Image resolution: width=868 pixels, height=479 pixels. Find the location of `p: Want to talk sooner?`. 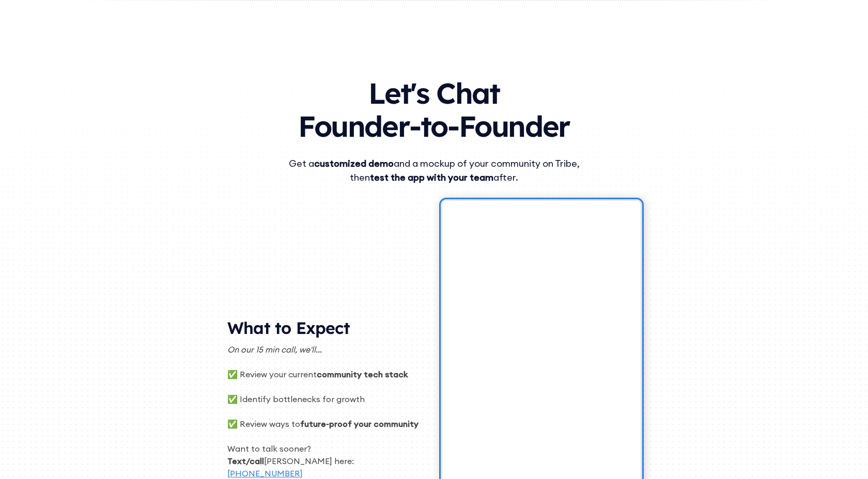

p: Want to talk sooner? is located at coordinates (327, 449).